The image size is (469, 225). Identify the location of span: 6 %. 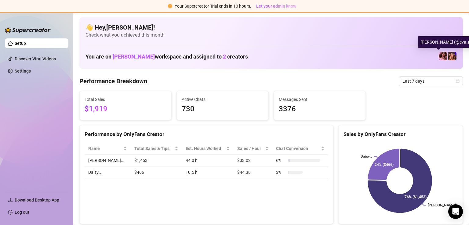
(281, 160).